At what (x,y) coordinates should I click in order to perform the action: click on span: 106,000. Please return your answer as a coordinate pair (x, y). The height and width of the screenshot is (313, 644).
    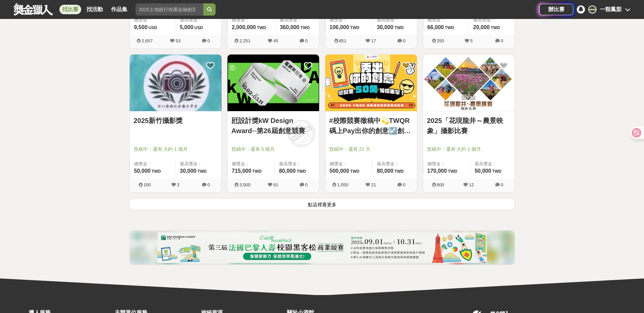
    Looking at the image, I should click on (339, 27).